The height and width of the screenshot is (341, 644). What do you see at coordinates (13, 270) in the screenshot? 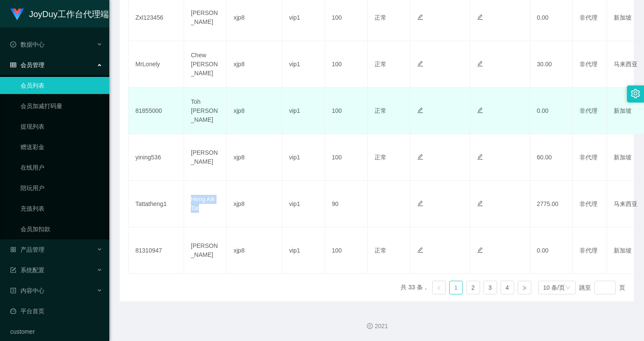
I see `i: 图标: form` at bounding box center [13, 270].